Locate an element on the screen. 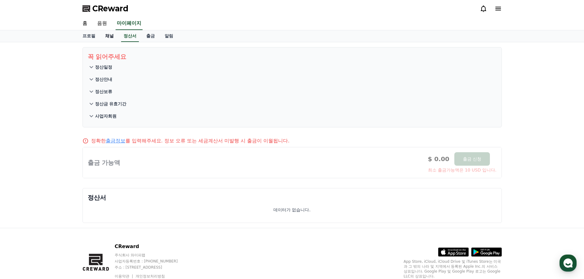  a: 대화 is located at coordinates (60, 202).